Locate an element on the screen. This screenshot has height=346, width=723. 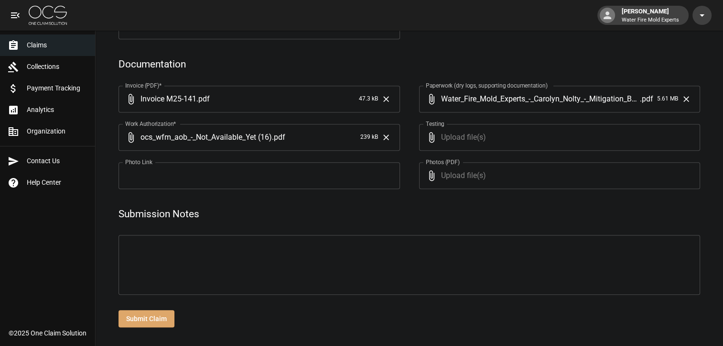
label: Paperwork (dry logs, supporting documentation) is located at coordinates (487, 85).